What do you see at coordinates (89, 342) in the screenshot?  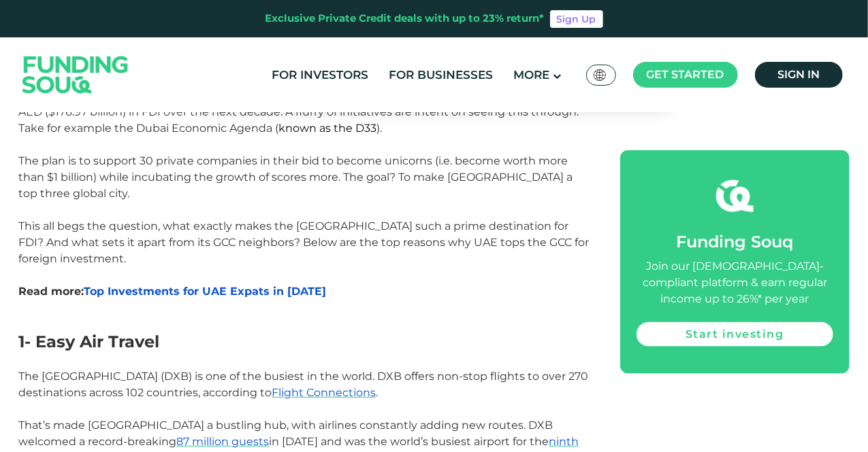 I see `span: 1- Easy Air Travel` at bounding box center [89, 342].